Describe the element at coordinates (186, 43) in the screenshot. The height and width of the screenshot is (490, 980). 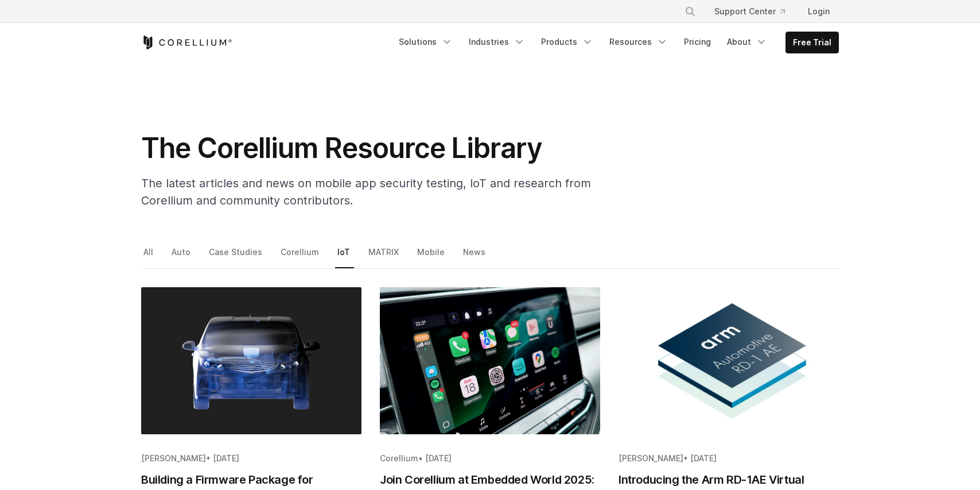
I see `a: Corellium Home` at that location.